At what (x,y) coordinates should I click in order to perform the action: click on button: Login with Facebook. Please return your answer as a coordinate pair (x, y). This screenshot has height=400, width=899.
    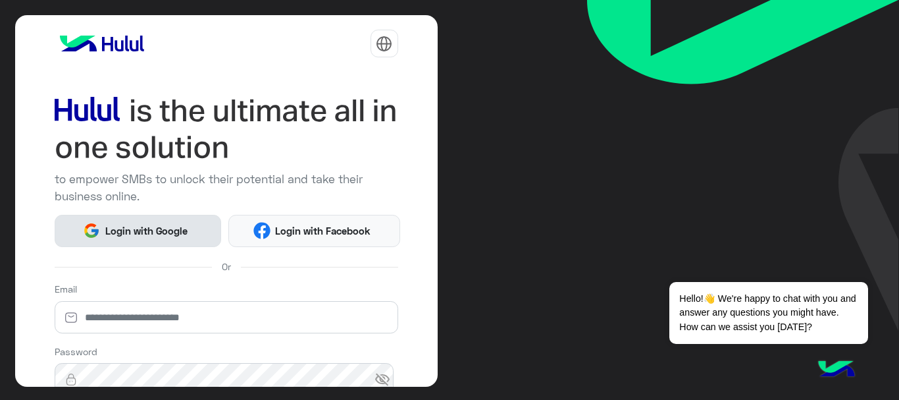
    Looking at the image, I should click on (314, 230).